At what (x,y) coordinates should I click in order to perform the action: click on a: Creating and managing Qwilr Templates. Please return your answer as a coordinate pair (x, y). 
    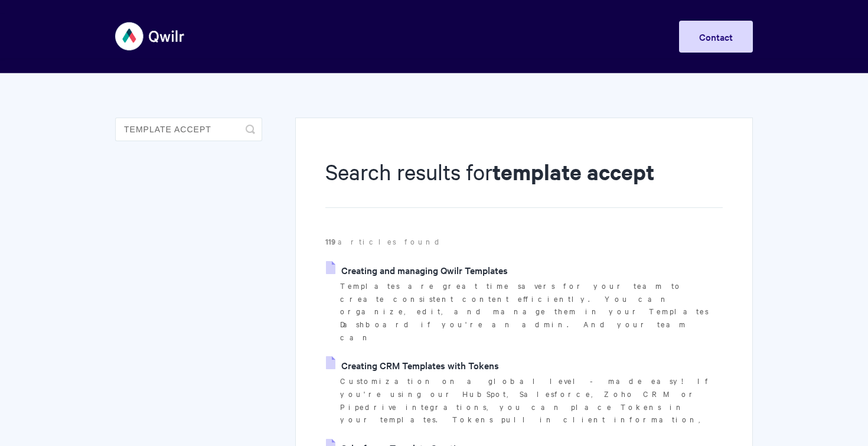
    Looking at the image, I should click on (417, 270).